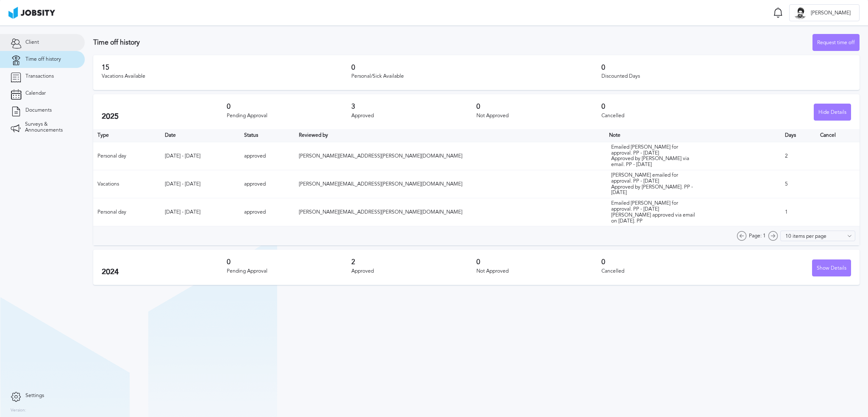 Image resolution: width=868 pixels, height=417 pixels. What do you see at coordinates (226, 76) in the screenshot?
I see `div: Vacations Available` at bounding box center [226, 76].